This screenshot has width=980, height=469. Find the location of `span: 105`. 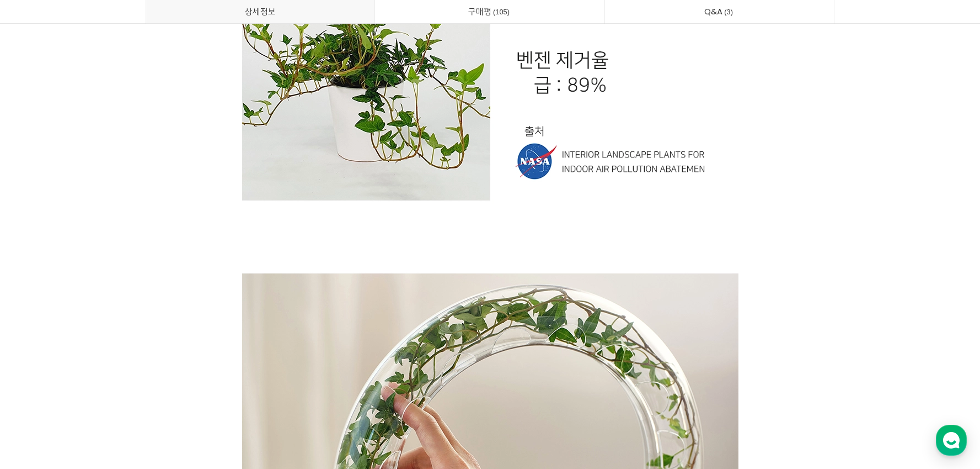

span: 105 is located at coordinates (502, 11).